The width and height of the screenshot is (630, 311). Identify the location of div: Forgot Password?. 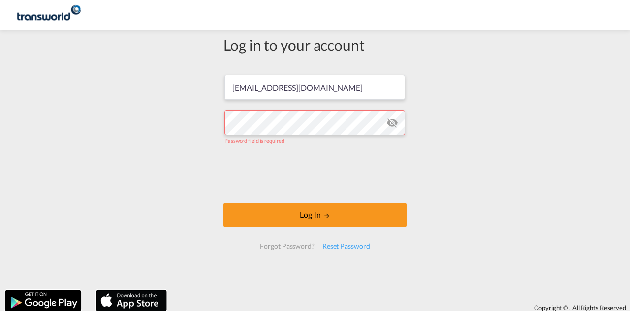
(287, 246).